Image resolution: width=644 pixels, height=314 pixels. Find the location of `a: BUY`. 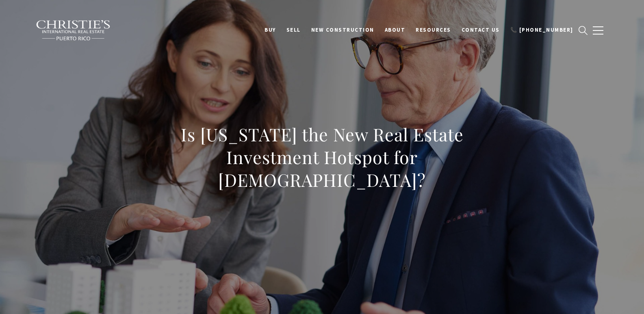

a: BUY is located at coordinates (270, 30).